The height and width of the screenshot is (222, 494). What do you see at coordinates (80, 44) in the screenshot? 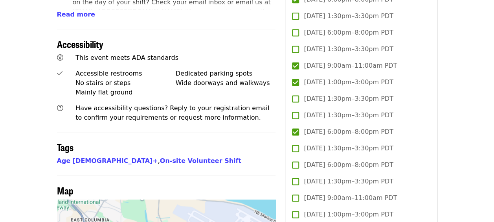
I see `span: Accessibility` at bounding box center [80, 44].